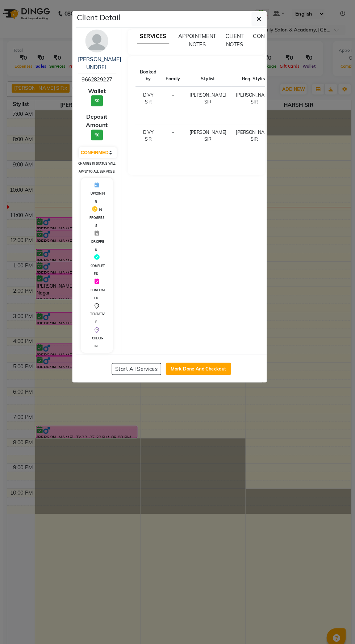 The height and width of the screenshot is (644, 355). I want to click on img: avatar, so click(110, 39).